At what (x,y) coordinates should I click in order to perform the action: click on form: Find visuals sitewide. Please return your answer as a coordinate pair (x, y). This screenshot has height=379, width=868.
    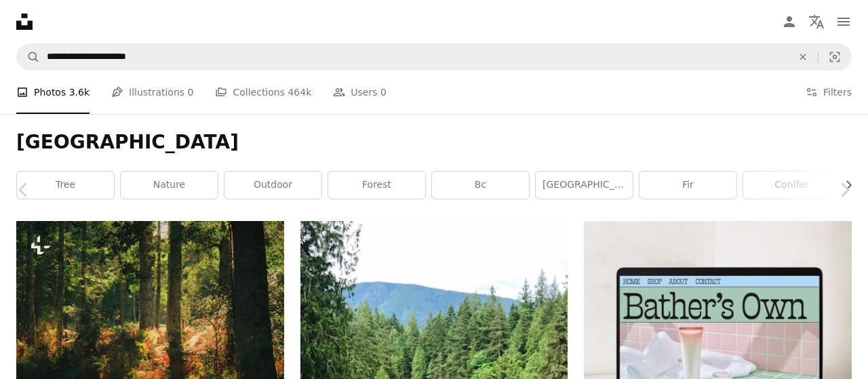
    Looking at the image, I should click on (434, 57).